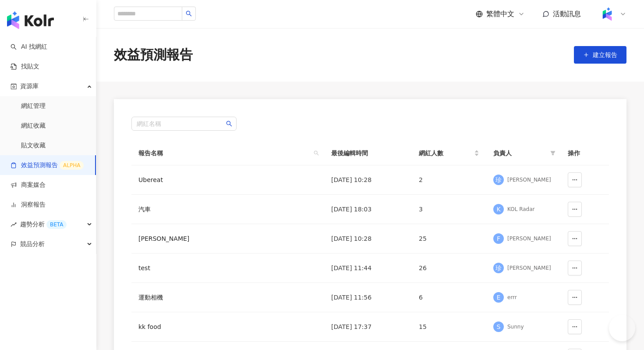  Describe the element at coordinates (421, 297) in the screenshot. I see `span: 6` at that location.